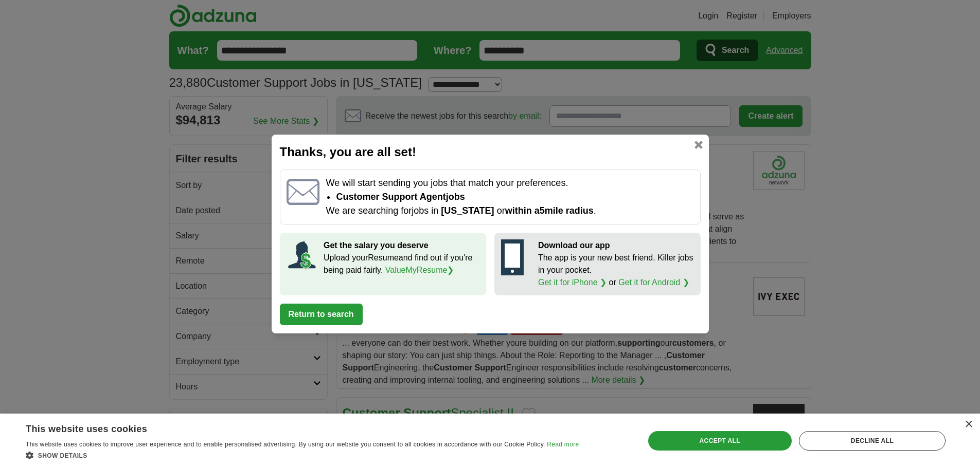 The height and width of the screenshot is (468, 980). What do you see at coordinates (654, 282) in the screenshot?
I see `a: Get it for Android ❯` at bounding box center [654, 282].